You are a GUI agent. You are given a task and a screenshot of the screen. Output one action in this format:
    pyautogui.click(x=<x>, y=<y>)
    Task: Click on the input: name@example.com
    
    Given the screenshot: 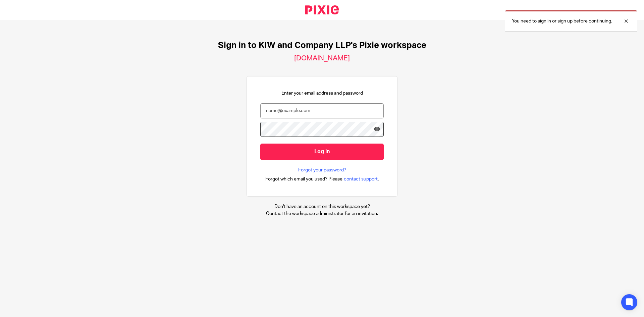 What is the action you would take?
    pyautogui.click(x=322, y=110)
    